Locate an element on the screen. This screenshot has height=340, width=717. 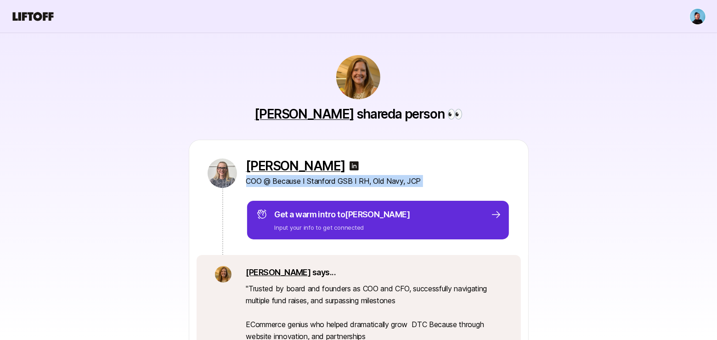
img: 1c876546_831b_4467_95e0_2c0aca472c45.jpg is located at coordinates (222, 173).